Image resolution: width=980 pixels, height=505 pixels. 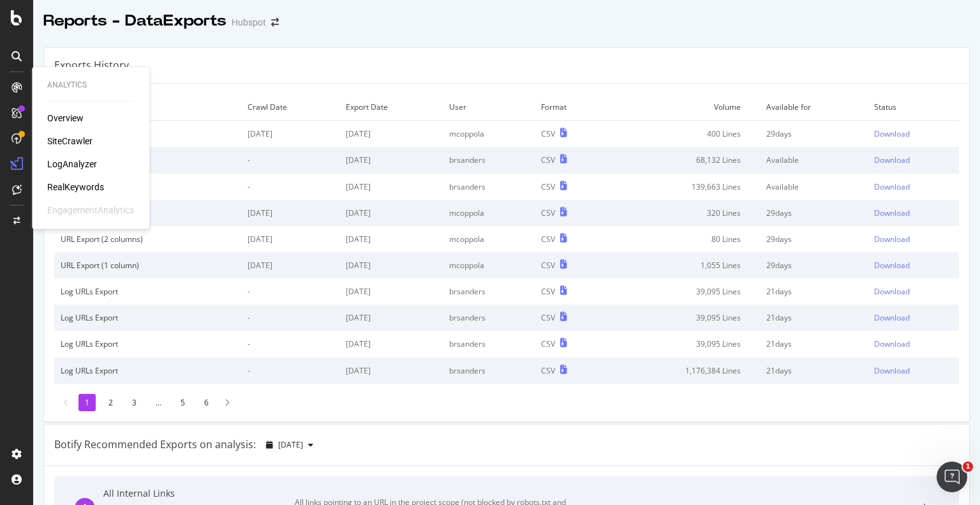 What do you see at coordinates (148, 265) in the screenshot?
I see `div: URL Export (1 column)` at bounding box center [148, 265].